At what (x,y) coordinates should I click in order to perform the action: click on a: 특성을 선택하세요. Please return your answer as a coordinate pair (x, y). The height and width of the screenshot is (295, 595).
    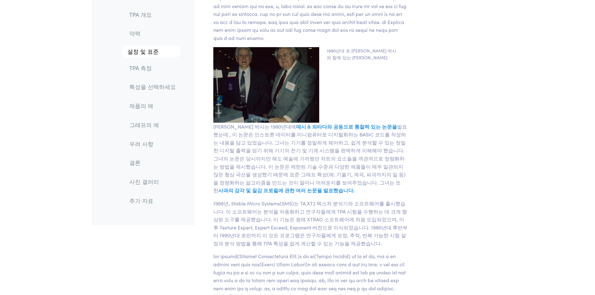
    Looking at the image, I should click on (152, 87).